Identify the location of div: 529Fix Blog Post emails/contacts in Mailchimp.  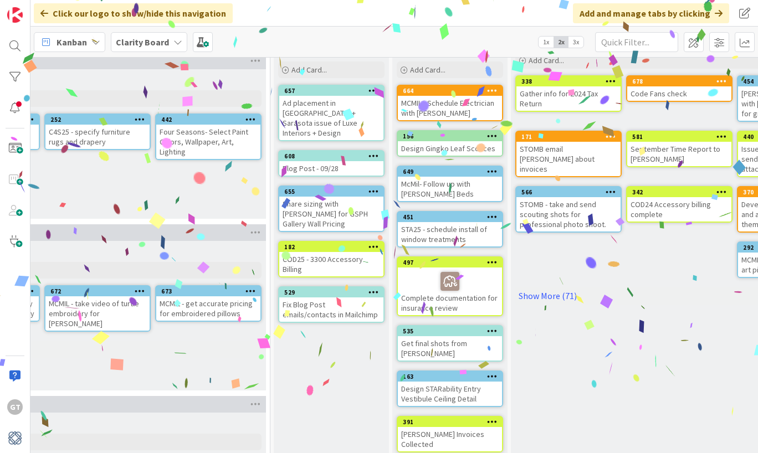
(331, 305).